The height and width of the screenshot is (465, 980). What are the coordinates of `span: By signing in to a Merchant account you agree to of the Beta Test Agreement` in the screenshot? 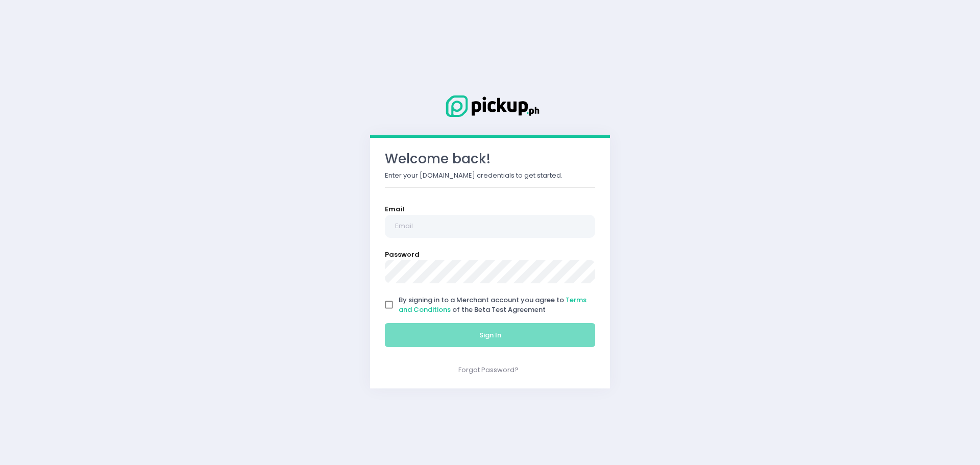 It's located at (492, 305).